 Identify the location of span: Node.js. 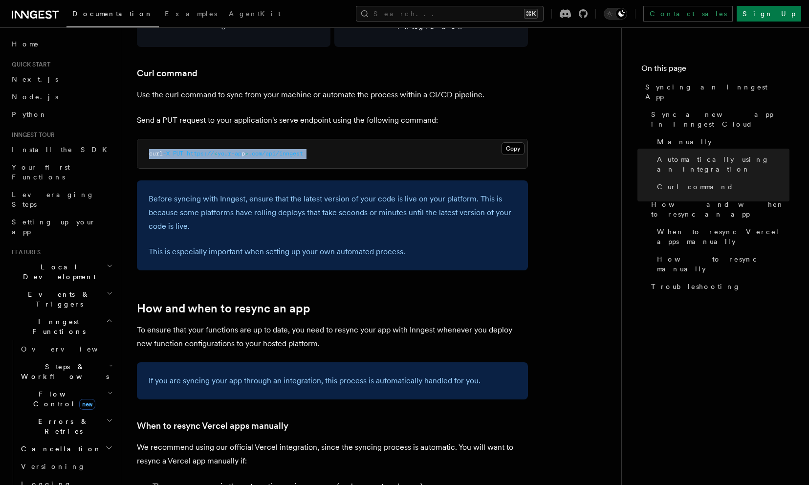
(35, 97).